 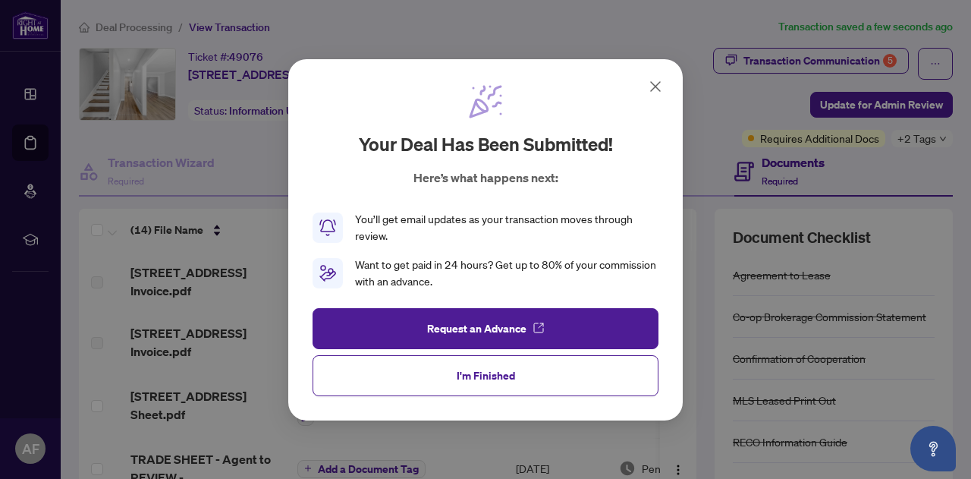 I want to click on a: Request an Advance, so click(x=486, y=328).